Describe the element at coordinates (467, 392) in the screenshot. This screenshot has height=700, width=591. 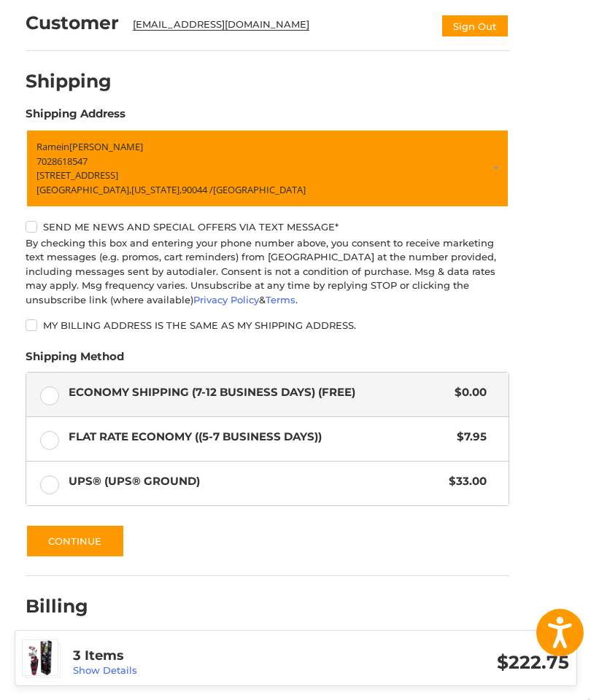
I see `span: $0.00` at that location.